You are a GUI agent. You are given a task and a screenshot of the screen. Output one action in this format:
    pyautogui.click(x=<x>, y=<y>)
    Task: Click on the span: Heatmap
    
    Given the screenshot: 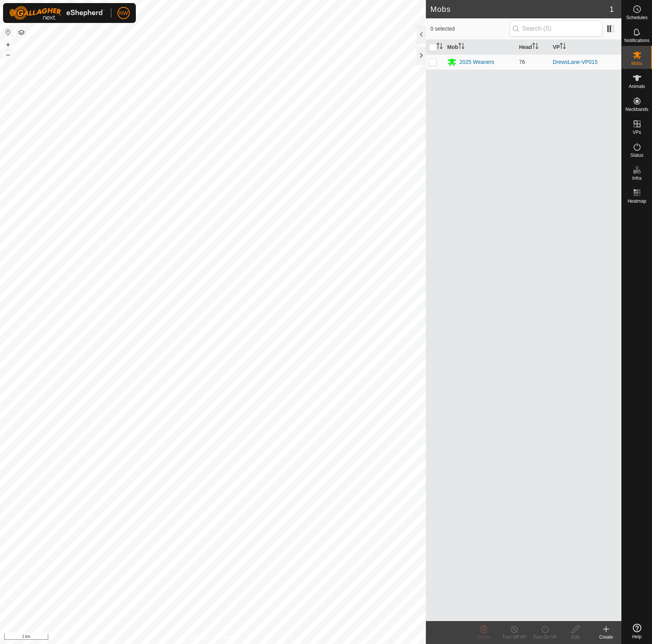 What is the action you would take?
    pyautogui.click(x=636, y=201)
    